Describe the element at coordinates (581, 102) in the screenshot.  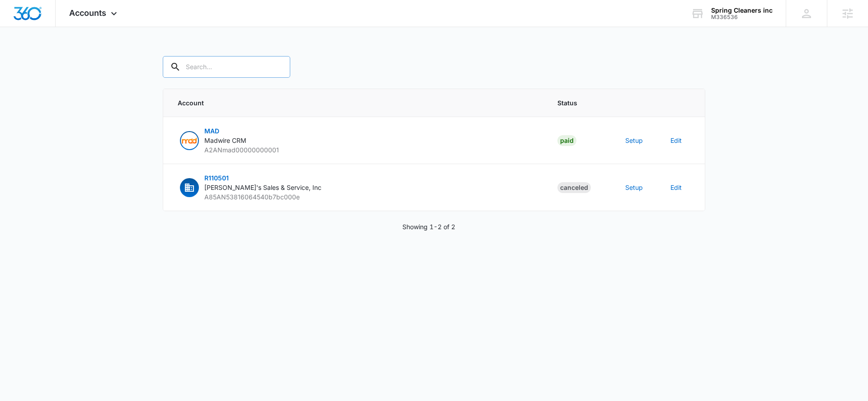
I see `span: Status` at that location.